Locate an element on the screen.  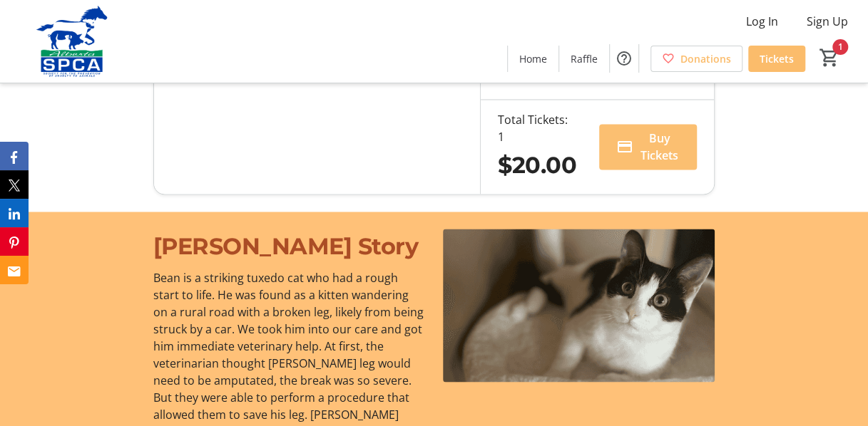
span: Buy Tickets is located at coordinates (659, 147).